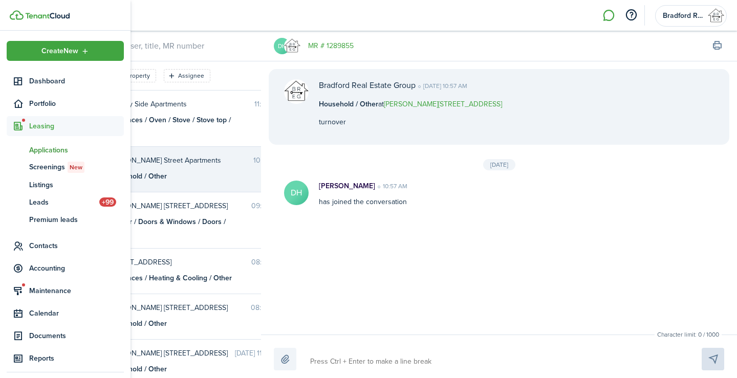 The image size is (737, 378). I want to click on input: search, so click(178, 46).